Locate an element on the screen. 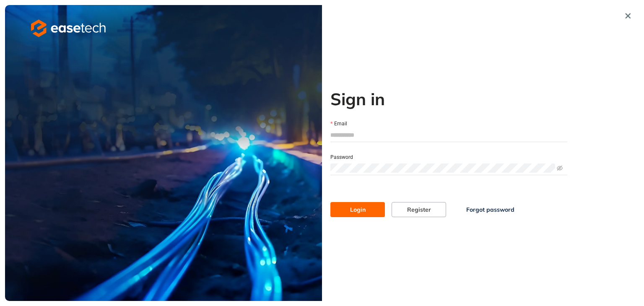 This screenshot has height=306, width=644. span: Register is located at coordinates (419, 210).